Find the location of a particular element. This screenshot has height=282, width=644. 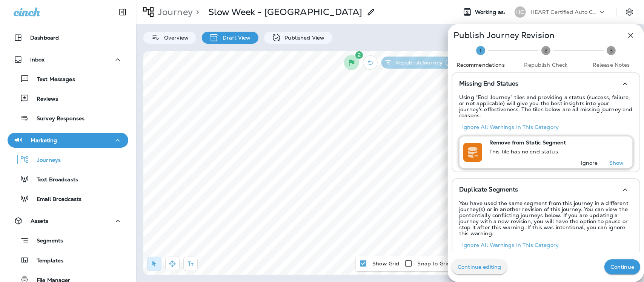

p: Duplicate Segments is located at coordinates (488, 190).